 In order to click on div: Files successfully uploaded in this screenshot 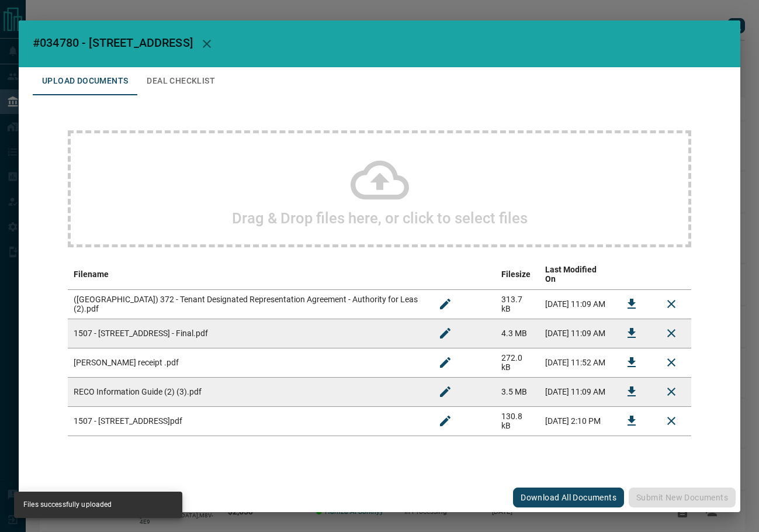, I will do `click(67, 504)`.